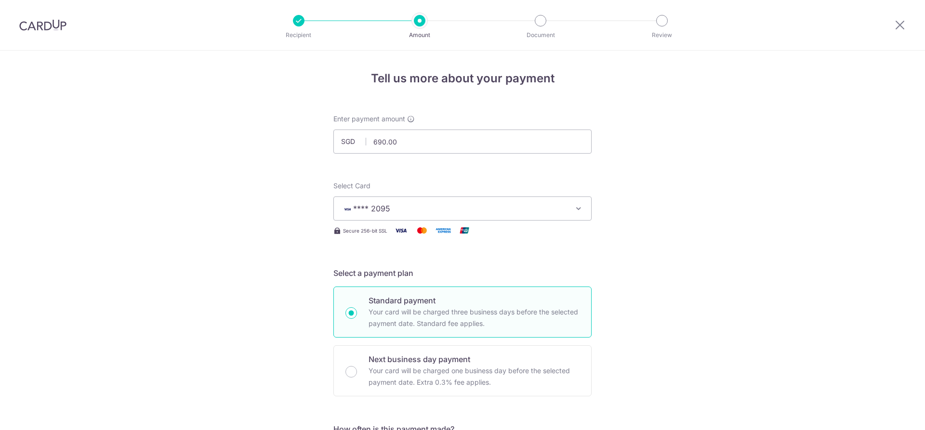 Image resolution: width=925 pixels, height=430 pixels. What do you see at coordinates (474, 318) in the screenshot?
I see `p: Your card will be charged three business days before the selected payment date. Standard fee appl...` at bounding box center [474, 318].